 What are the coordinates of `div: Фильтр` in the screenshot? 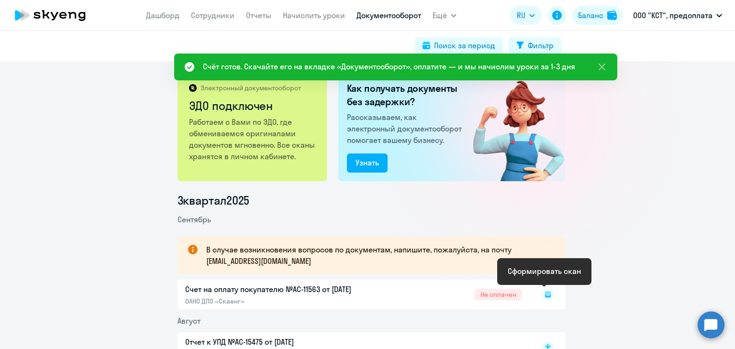 It's located at (541, 45).